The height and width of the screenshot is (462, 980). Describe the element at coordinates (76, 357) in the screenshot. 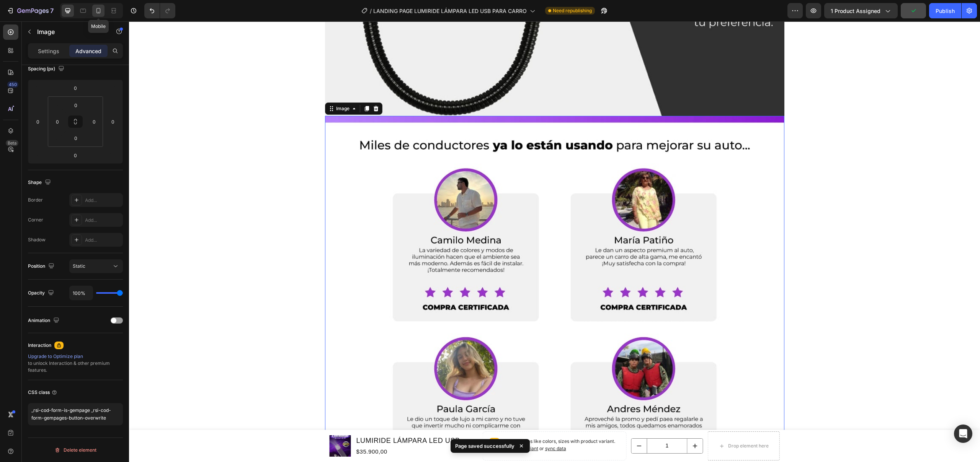

I see `div: Upgrade to Optimize plan` at that location.